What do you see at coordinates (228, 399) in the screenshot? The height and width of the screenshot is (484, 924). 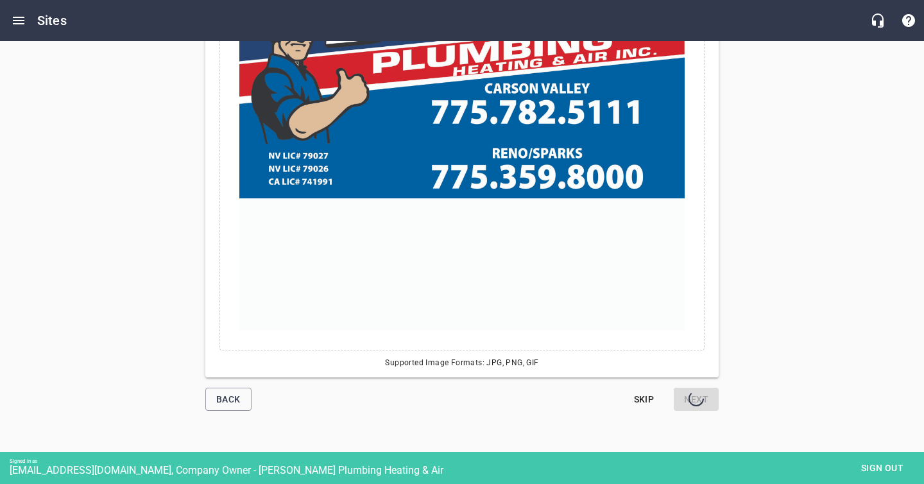 I see `button: Back` at bounding box center [228, 399].